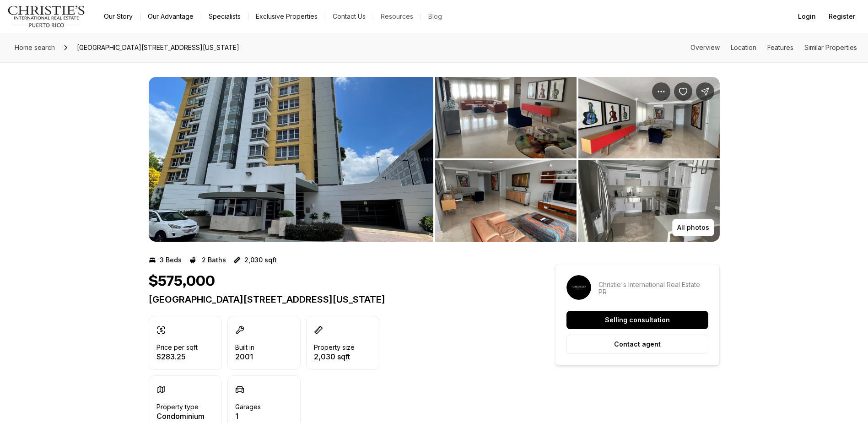 The image size is (868, 423). What do you see at coordinates (774, 47) in the screenshot?
I see `nav: Page section menu` at bounding box center [774, 47].